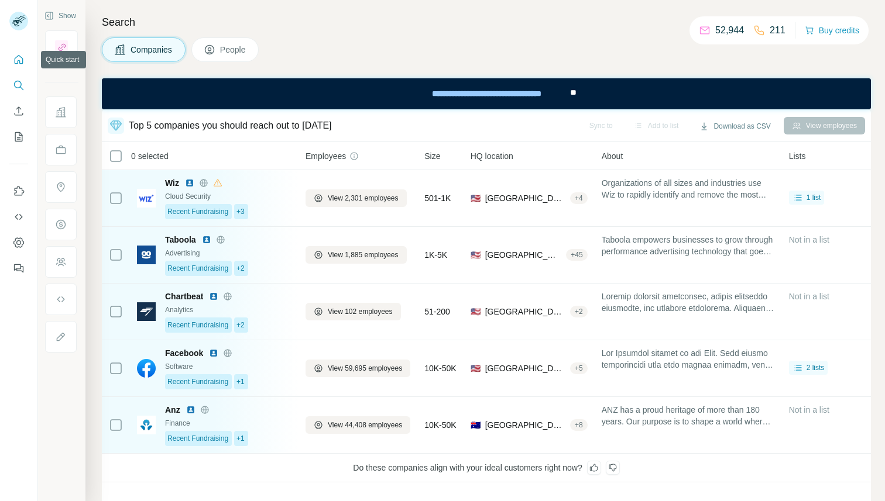 This screenshot has width=885, height=501. I want to click on span: 1 list, so click(813, 198).